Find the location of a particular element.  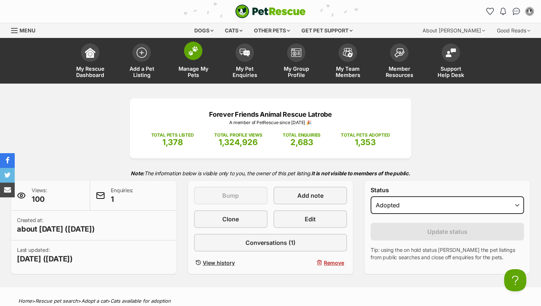

img: help-desk-icon-fdf02630f3aa405de69fd3d07c3f3aa587a6932b1a1747fa1d2bba05be0121f9.svg is located at coordinates (451, 53).